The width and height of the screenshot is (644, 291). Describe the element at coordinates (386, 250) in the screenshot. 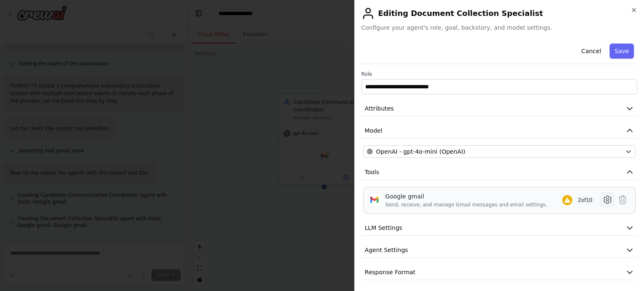

I see `span: Agent Settings` at that location.